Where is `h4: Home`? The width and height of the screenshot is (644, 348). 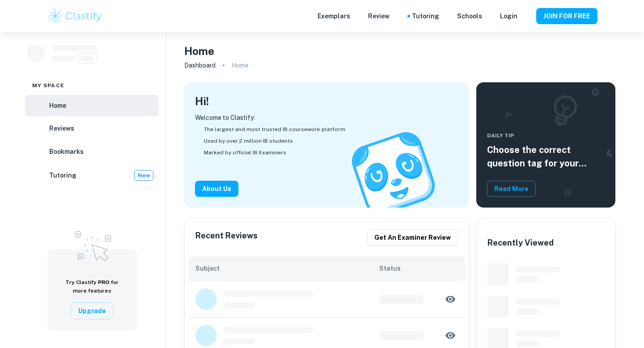
h4: Home is located at coordinates (199, 51).